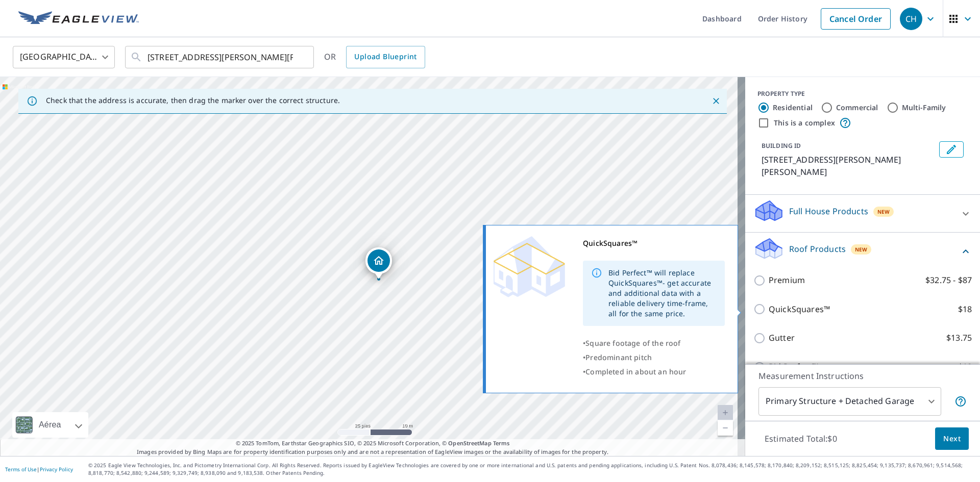  Describe the element at coordinates (716, 101) in the screenshot. I see `button: Close` at that location.